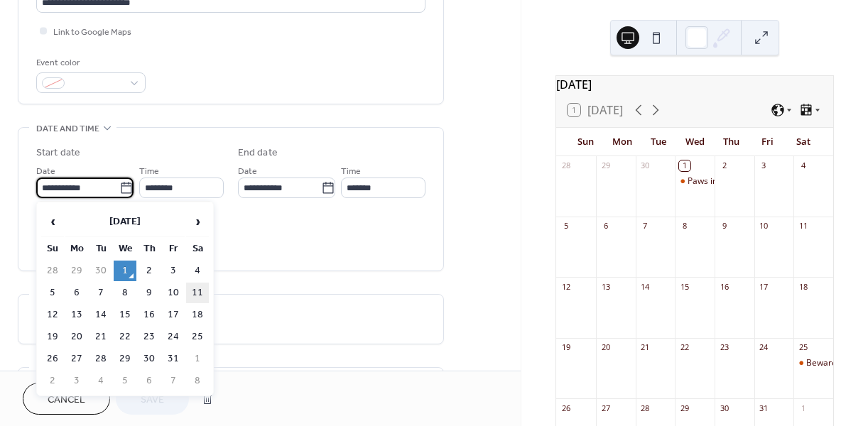  What do you see at coordinates (198, 248) in the screenshot?
I see `th: Sa` at bounding box center [198, 248].